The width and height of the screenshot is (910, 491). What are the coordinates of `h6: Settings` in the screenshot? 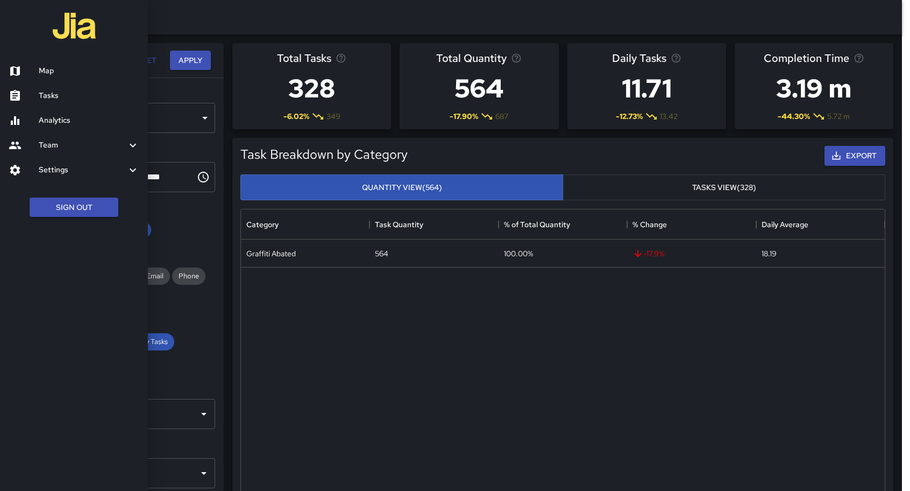 It's located at (82, 170).